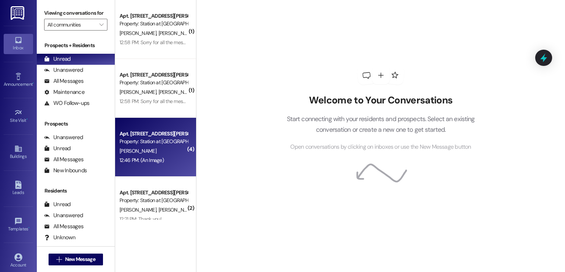  Describe the element at coordinates (66, 170) in the screenshot. I see `div: New Inbounds` at that location.